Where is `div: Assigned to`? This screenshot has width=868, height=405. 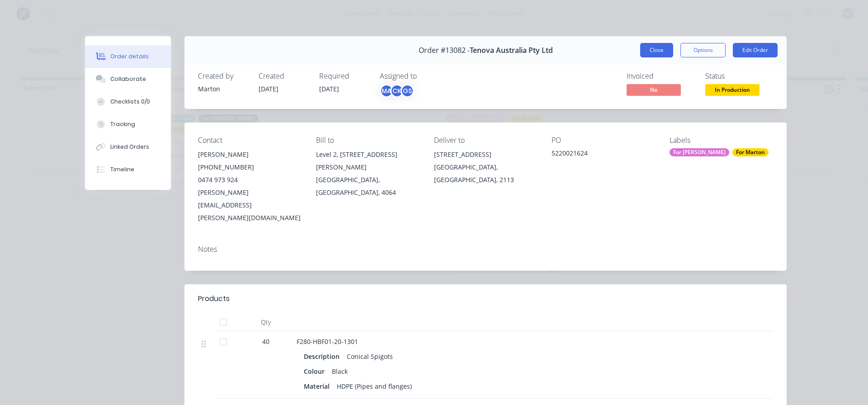
div: Assigned to is located at coordinates (425, 76).